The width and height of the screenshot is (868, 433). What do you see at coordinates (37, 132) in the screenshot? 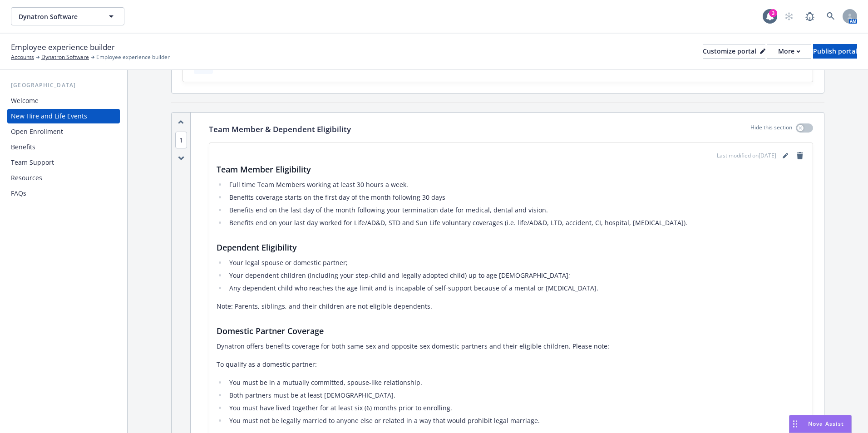
I see `div: Open Enrollment` at bounding box center [37, 132].